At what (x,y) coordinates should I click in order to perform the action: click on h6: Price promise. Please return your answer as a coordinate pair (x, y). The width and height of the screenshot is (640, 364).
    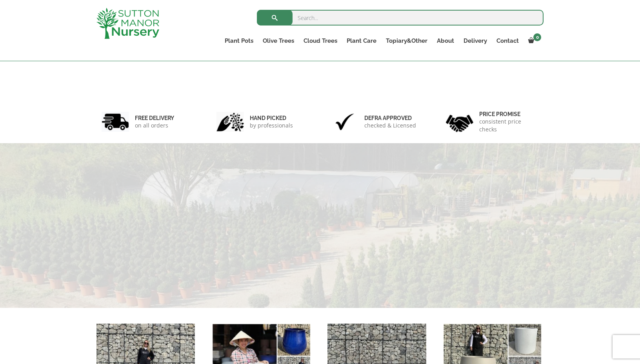
    Looking at the image, I should click on (509, 114).